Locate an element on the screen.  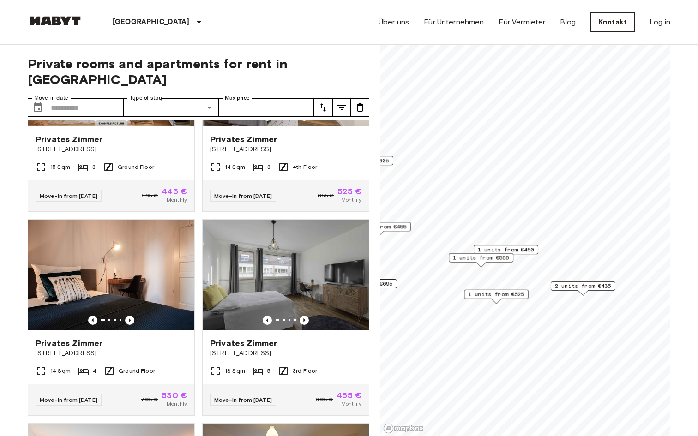
span: 3rd Floor is located at coordinates (305, 371).